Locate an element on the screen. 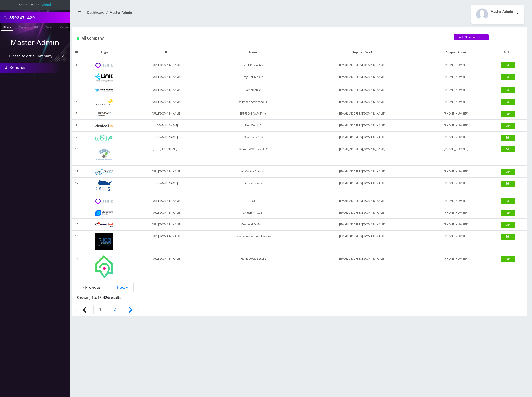  a: Email is located at coordinates (49, 27).